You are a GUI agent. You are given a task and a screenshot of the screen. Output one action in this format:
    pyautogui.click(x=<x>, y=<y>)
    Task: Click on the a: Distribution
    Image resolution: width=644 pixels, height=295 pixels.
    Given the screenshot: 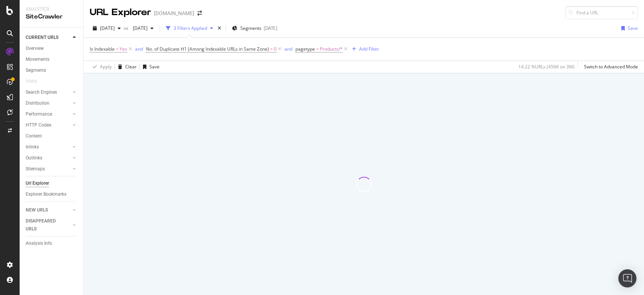 What is the action you would take?
    pyautogui.click(x=48, y=103)
    